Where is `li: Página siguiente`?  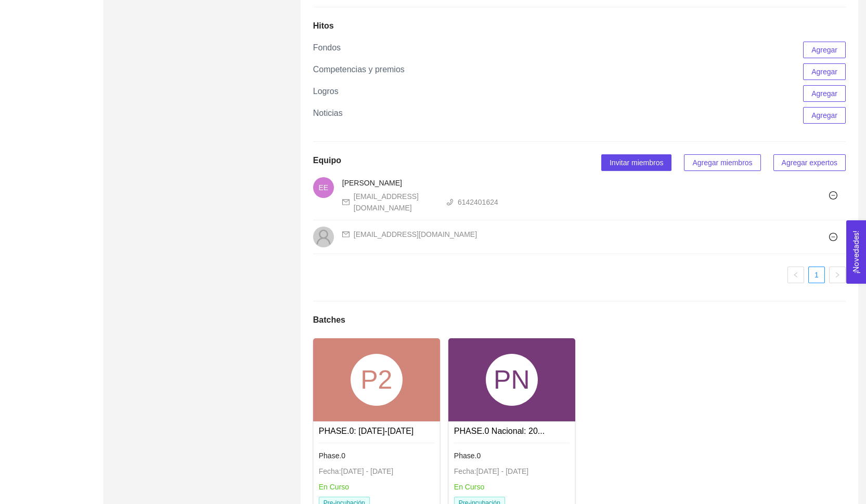 li: Página siguiente is located at coordinates (837, 275).